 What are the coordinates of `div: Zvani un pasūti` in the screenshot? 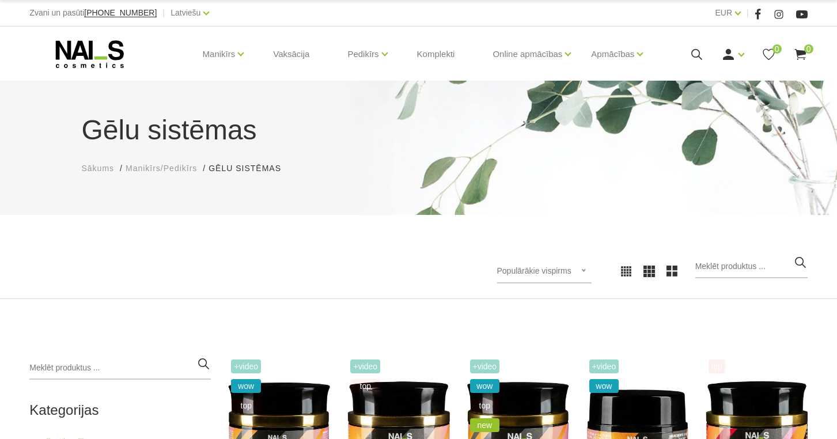 It's located at (93, 13).